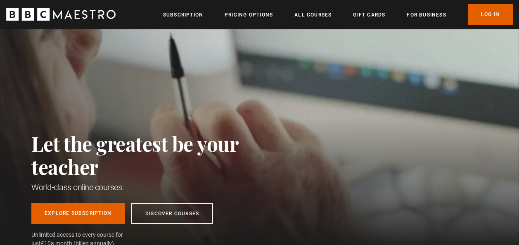  What do you see at coordinates (490, 14) in the screenshot?
I see `a: Log In` at bounding box center [490, 14].